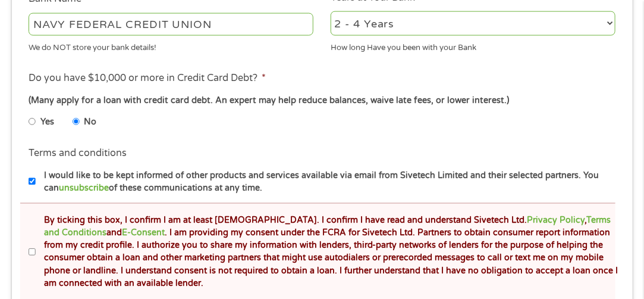 The image size is (644, 299). I want to click on a: E-Consent, so click(143, 233).